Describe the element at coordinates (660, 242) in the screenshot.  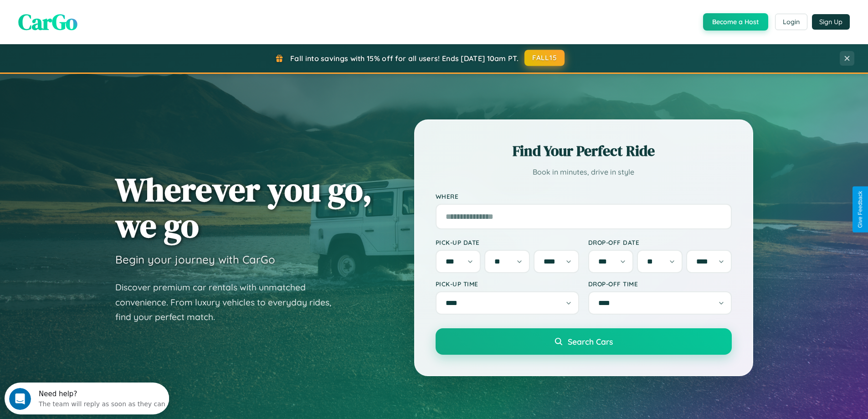
I see `label: Drop-off Date` at that location.